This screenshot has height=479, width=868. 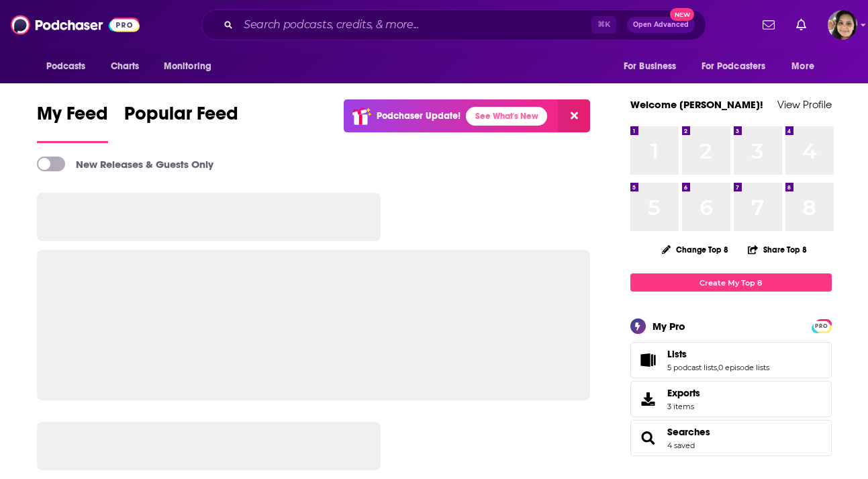 What do you see at coordinates (125, 164) in the screenshot?
I see `a: New Releases & Guests Only` at bounding box center [125, 164].